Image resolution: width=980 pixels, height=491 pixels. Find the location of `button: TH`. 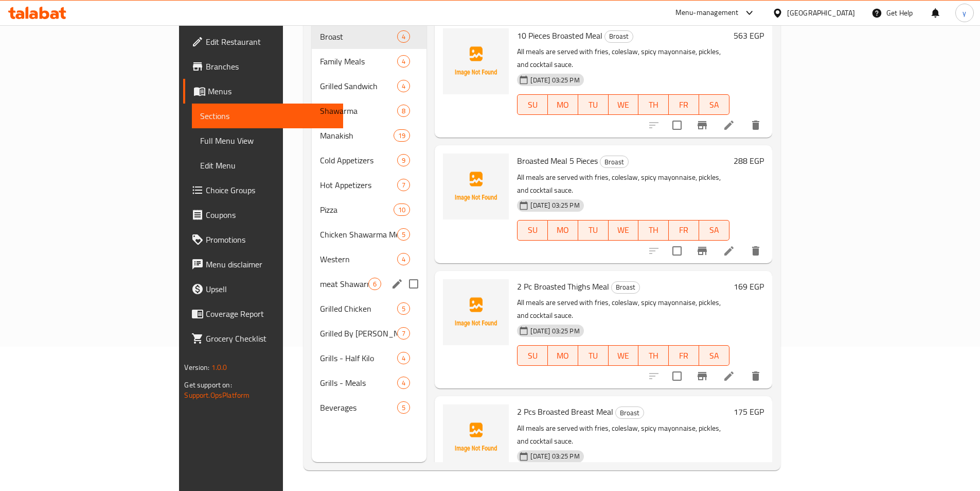

button: TH is located at coordinates (653, 355).